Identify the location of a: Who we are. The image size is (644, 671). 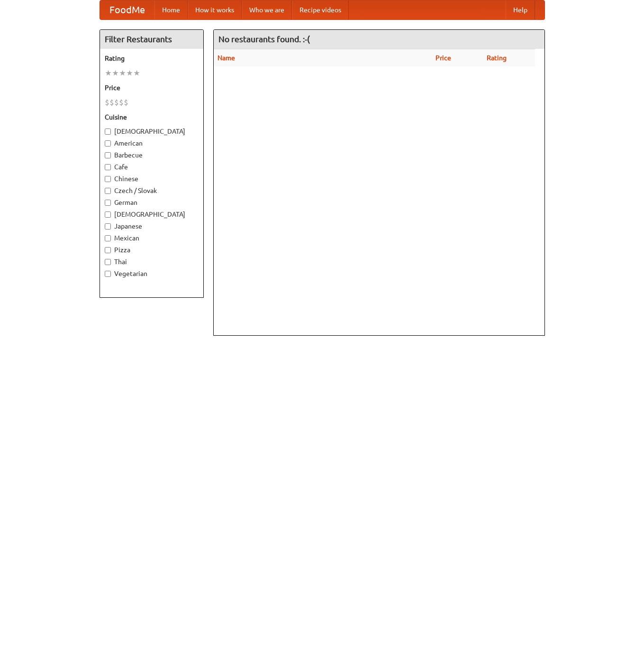
(267, 10).